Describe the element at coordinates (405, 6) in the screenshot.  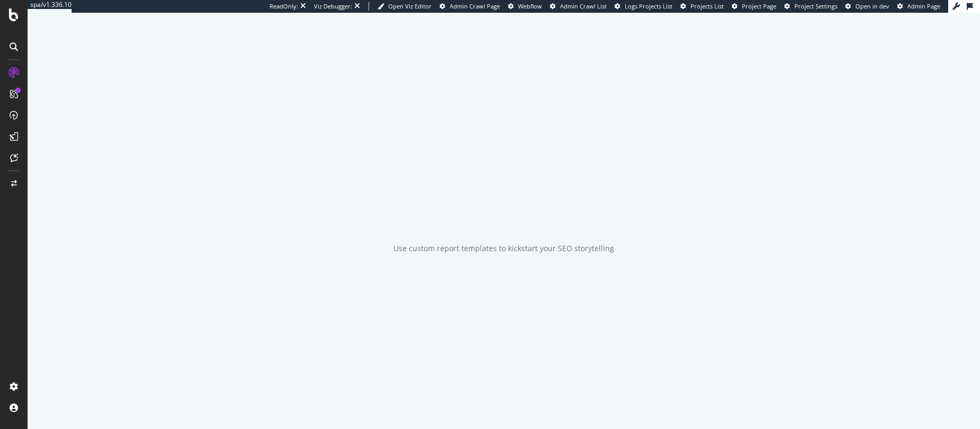
I see `a: Open Viz Editor` at that location.